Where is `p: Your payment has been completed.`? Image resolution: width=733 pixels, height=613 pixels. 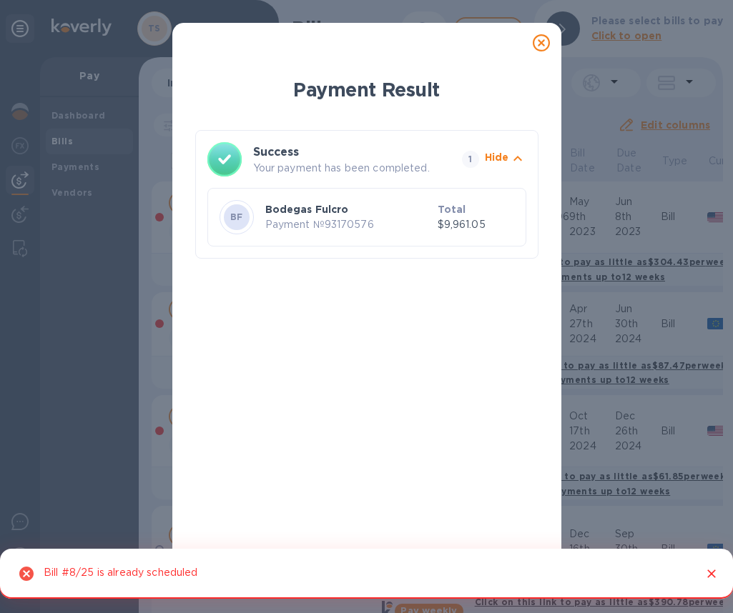
p: Your payment has been completed. is located at coordinates (355, 168).